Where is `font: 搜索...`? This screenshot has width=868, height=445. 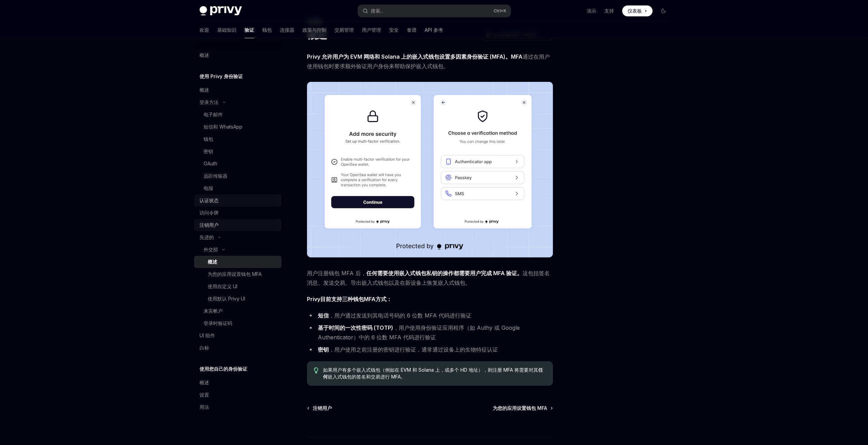 font: 搜索... is located at coordinates (377, 11).